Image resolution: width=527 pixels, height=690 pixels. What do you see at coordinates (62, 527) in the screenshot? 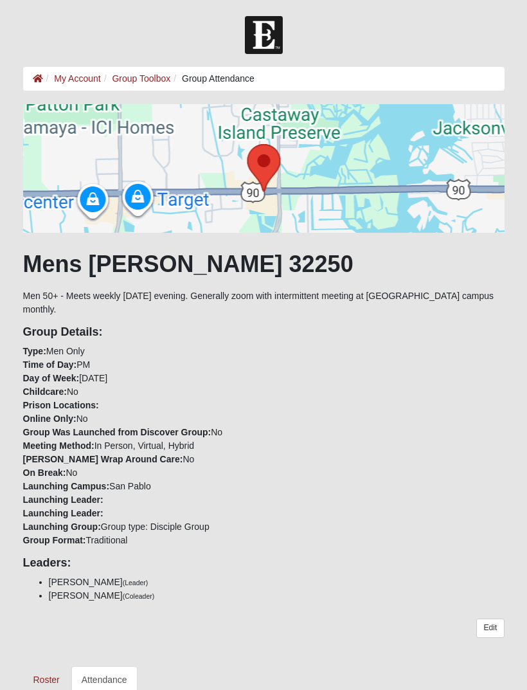
I see `strong: Launching Group:` at bounding box center [62, 527].